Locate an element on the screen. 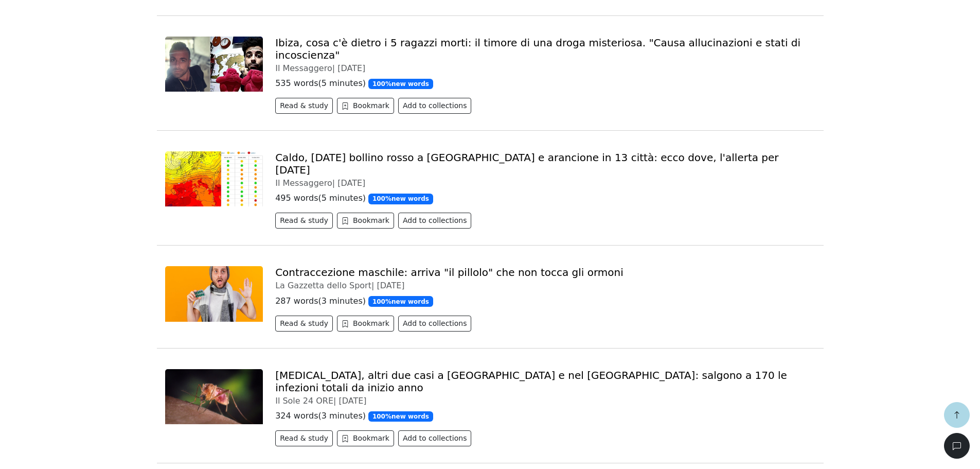 The image size is (980, 469). p: 495 words ( 5 minutes ) is located at coordinates (545, 198).